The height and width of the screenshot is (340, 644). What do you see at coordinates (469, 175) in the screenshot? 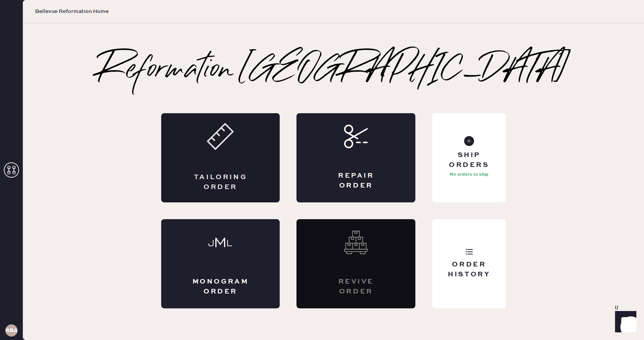
I see `p: No orders to ship` at bounding box center [469, 175].